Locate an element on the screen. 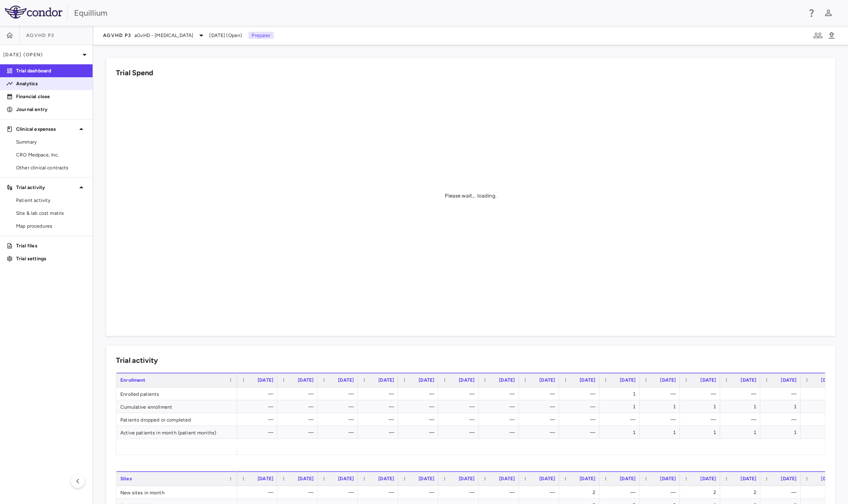 This screenshot has height=504, width=848. span: Map procedures is located at coordinates (51, 226).